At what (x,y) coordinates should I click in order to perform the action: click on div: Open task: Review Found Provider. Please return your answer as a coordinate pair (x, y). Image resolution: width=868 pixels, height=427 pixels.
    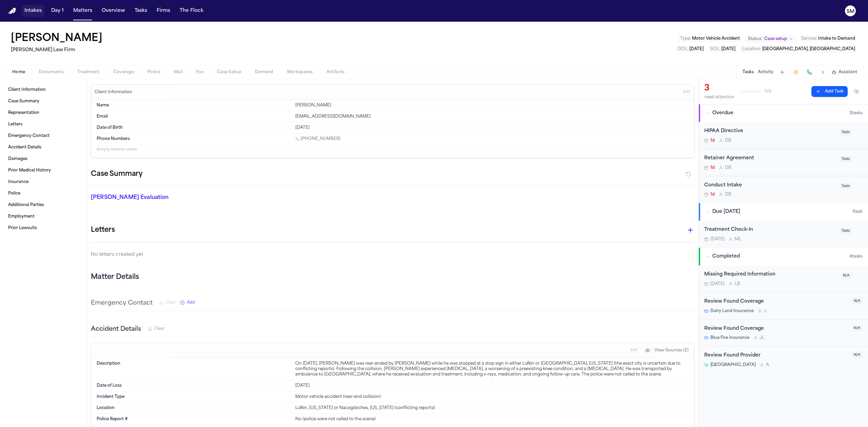
    Looking at the image, I should click on (783, 359).